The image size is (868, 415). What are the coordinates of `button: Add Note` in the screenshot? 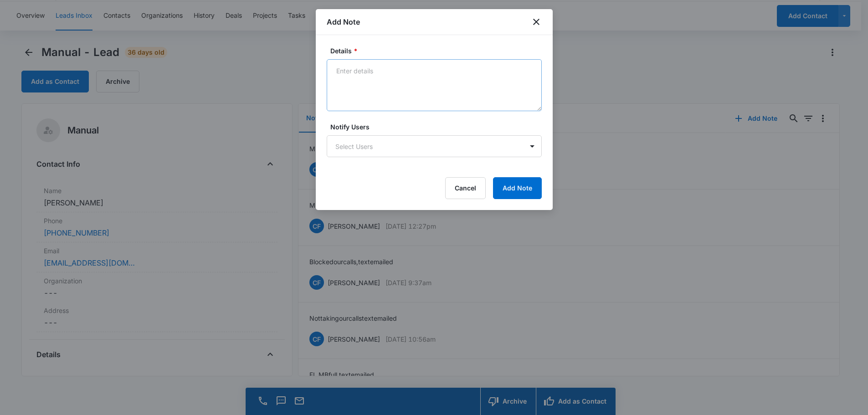 It's located at (517, 188).